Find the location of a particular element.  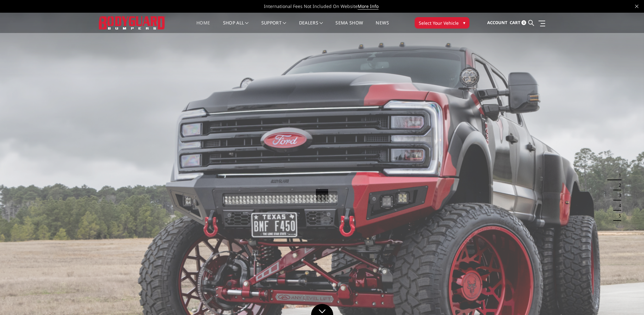

a: More Info is located at coordinates (368, 7).